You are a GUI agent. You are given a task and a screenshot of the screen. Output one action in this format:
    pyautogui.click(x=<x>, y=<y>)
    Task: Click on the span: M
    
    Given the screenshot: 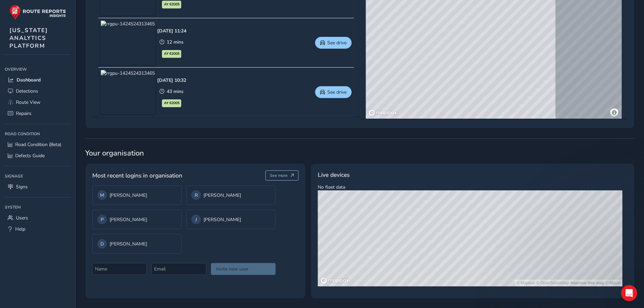 What is the action you would take?
    pyautogui.click(x=102, y=195)
    